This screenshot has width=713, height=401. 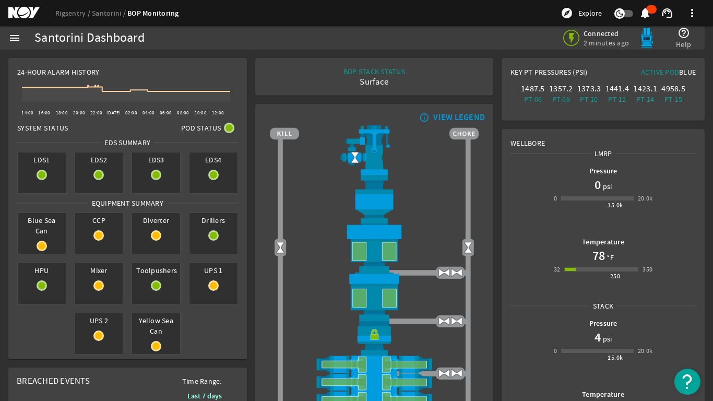 I want to click on text: 22:00, so click(x=96, y=113).